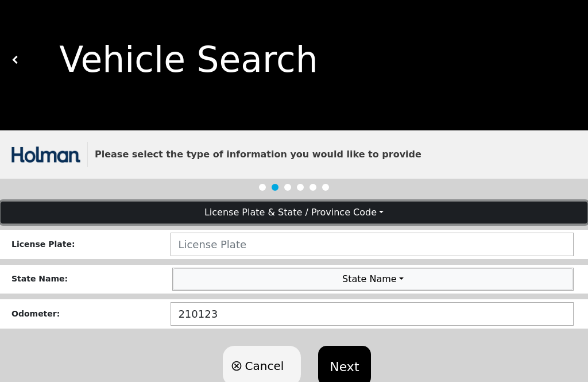 This screenshot has height=382, width=588. I want to click on input: License Plate, so click(372, 244).